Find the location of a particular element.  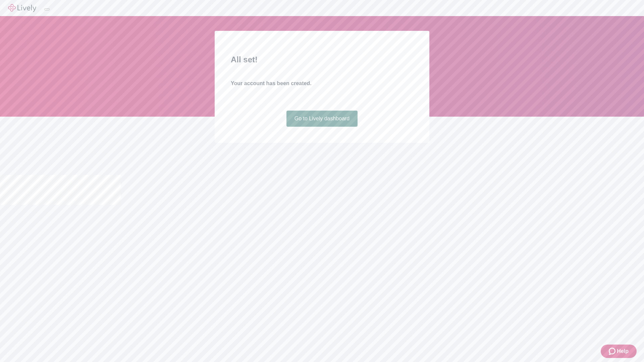

a: Go to Lively dashboard is located at coordinates (322, 119).